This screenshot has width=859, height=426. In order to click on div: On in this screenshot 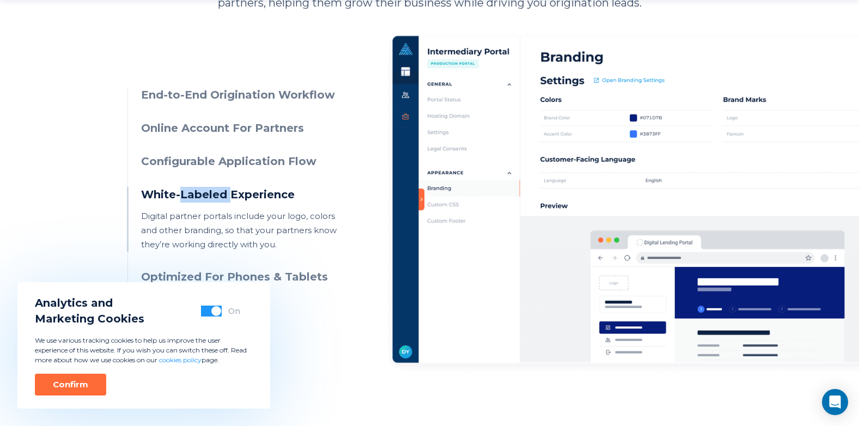, I will do `click(234, 311)`.